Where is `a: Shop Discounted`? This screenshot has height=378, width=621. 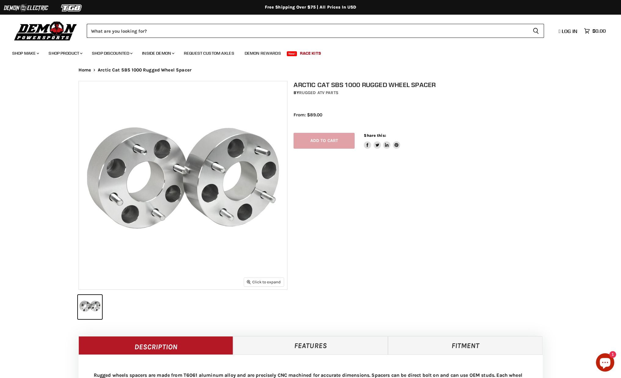
a: Shop Discounted is located at coordinates (112, 53).